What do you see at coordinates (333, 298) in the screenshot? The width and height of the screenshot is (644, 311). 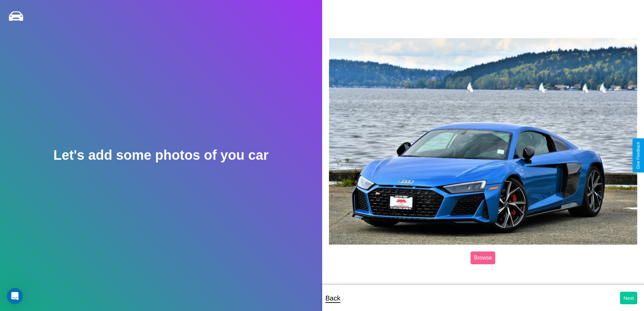 I see `p: Back` at bounding box center [333, 298].